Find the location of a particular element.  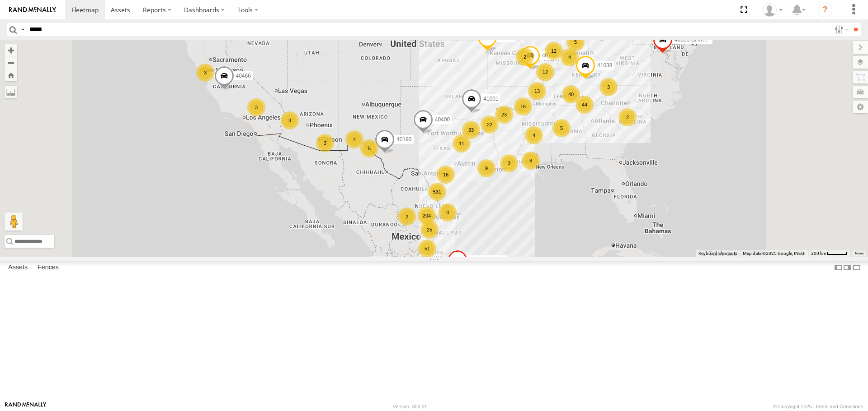

div: 22 is located at coordinates (489, 125).